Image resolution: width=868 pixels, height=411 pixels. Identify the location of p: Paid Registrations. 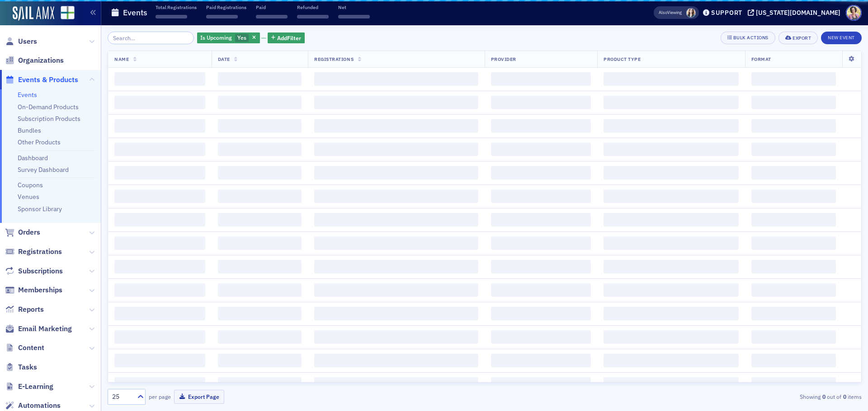
(226, 7).